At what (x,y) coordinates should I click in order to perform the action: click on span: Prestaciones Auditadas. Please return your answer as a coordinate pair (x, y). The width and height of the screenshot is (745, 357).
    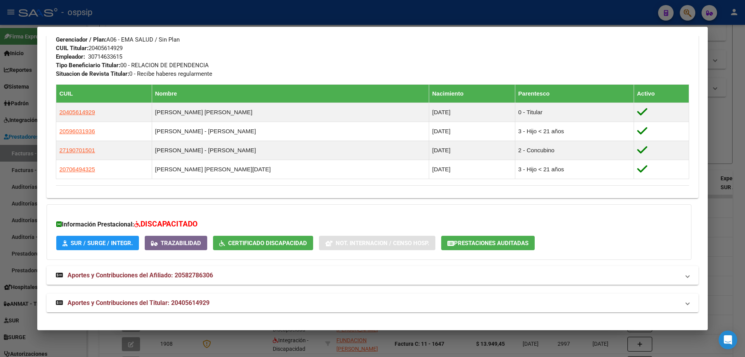
    Looking at the image, I should click on (492, 243).